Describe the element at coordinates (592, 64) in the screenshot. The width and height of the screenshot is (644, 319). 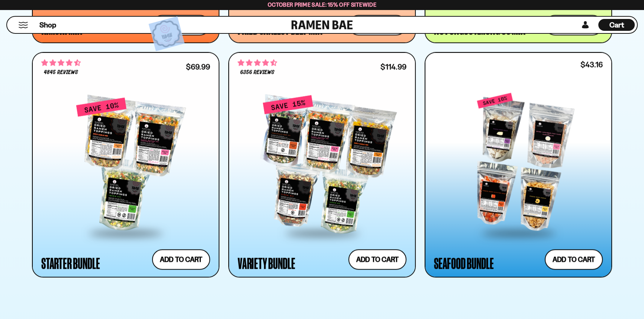
I see `div: $43.16` at that location.